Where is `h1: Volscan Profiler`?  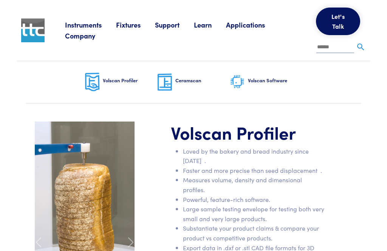
h1: Volscan Profiler is located at coordinates (248, 133).